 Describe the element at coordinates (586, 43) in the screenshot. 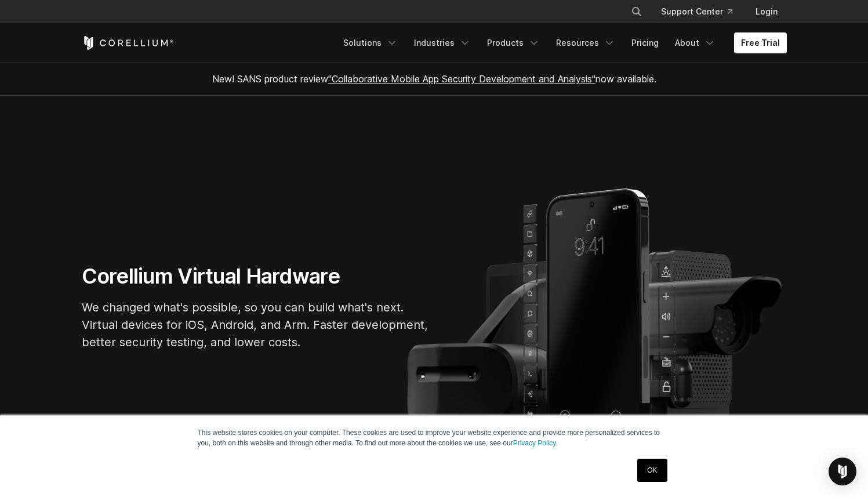

I see `a: Resources` at that location.